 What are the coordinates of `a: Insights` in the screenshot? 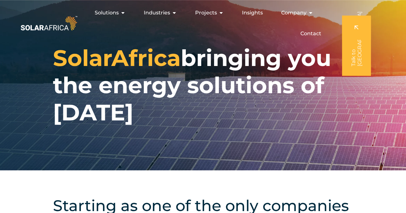 It's located at (252, 13).